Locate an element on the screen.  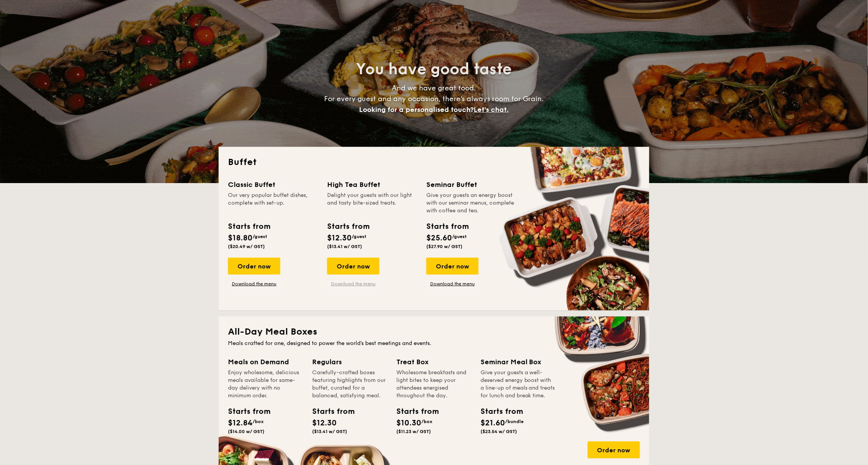
div: Give your guests an energy boost with our seminar menus, complete with coffee and tea. is located at coordinates (471, 203).